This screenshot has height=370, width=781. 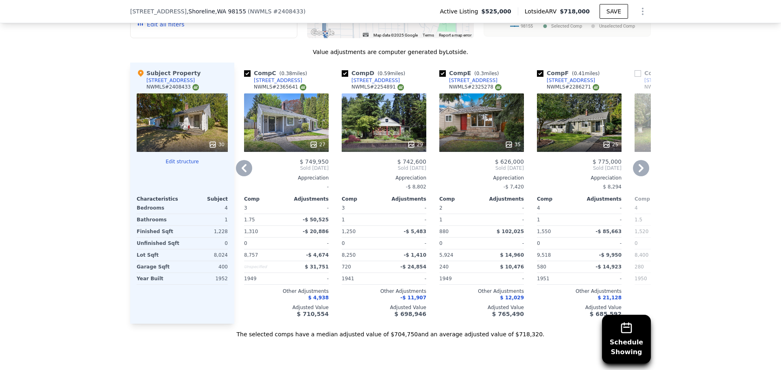 What do you see at coordinates (626, 339) in the screenshot?
I see `button: ScheduleShowing` at bounding box center [626, 339].